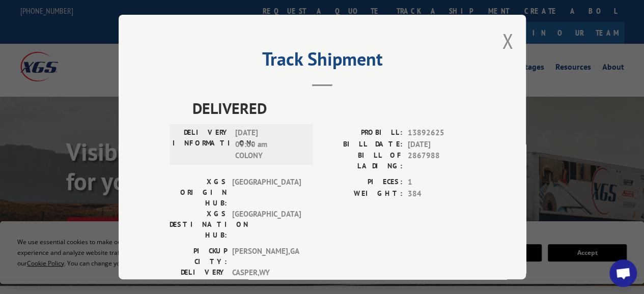 This screenshot has width=644, height=294. What do you see at coordinates (507, 41) in the screenshot?
I see `button: Close modal` at bounding box center [507, 41].